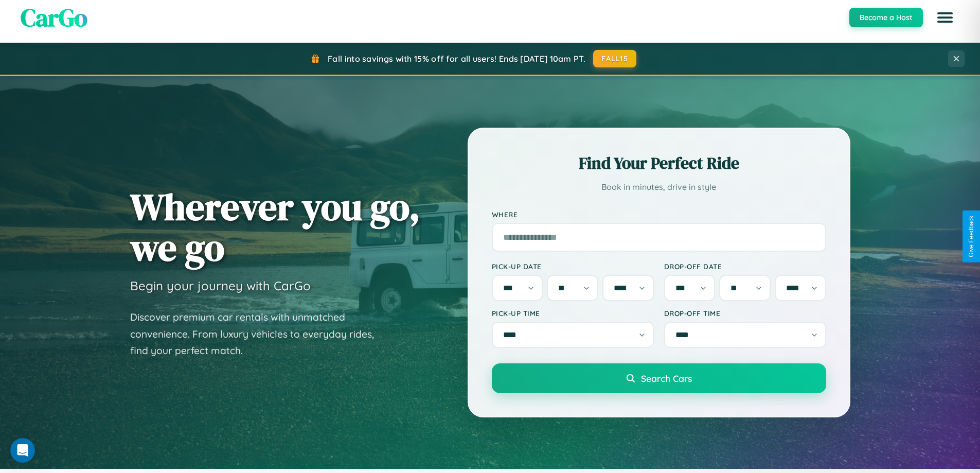 This screenshot has width=980, height=473. I want to click on button: FALL15, so click(614, 59).